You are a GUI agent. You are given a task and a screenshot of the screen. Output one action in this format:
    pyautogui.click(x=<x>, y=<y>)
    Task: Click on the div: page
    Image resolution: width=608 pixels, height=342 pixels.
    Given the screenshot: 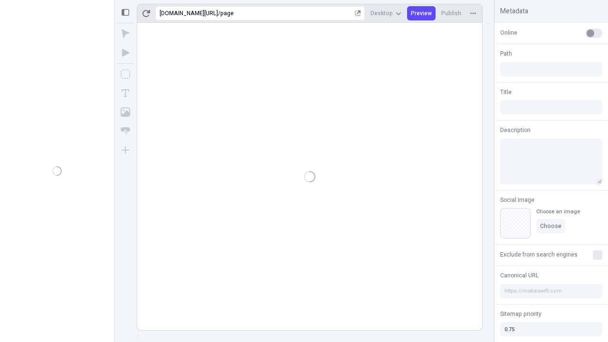 What is the action you would take?
    pyautogui.click(x=287, y=13)
    